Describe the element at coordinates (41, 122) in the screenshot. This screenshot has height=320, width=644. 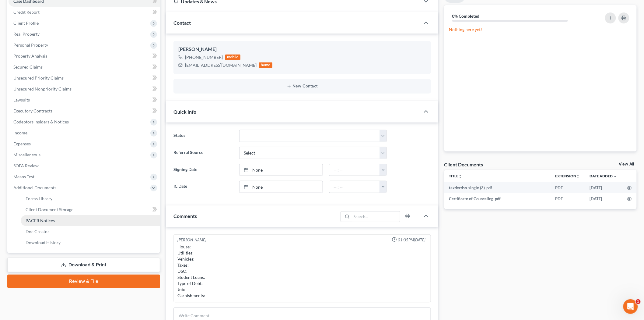
I see `span: Codebtors Insiders & Notices` at that location.